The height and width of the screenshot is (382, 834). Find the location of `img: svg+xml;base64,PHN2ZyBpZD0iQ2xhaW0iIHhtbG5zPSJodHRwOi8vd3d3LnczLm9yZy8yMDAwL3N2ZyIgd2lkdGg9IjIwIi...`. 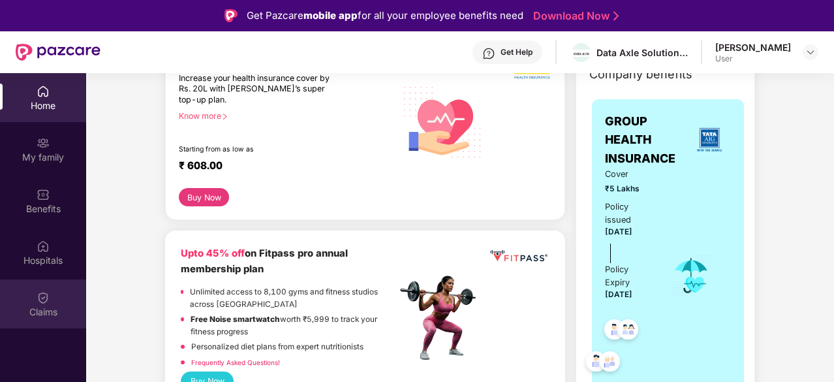

img: svg+xml;base64,PHN2ZyBpZD0iQ2xhaW0iIHhtbG5zPSJodHRwOi8vd3d3LnczLm9yZy8yMDAwL3N2ZyIgd2lkdGg9IjIwIi... is located at coordinates (43, 298).